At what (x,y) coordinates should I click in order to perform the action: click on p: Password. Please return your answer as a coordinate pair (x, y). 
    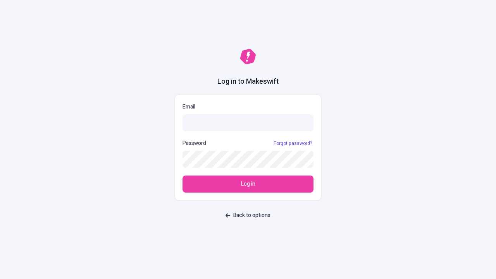
    Looking at the image, I should click on (194, 143).